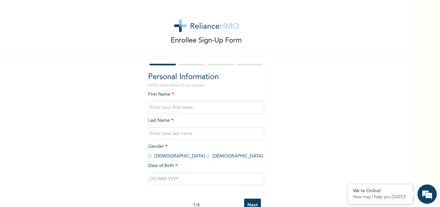 The image size is (440, 207). What do you see at coordinates (381, 198) in the screenshot?
I see `p: How may I help you today?` at bounding box center [381, 198].